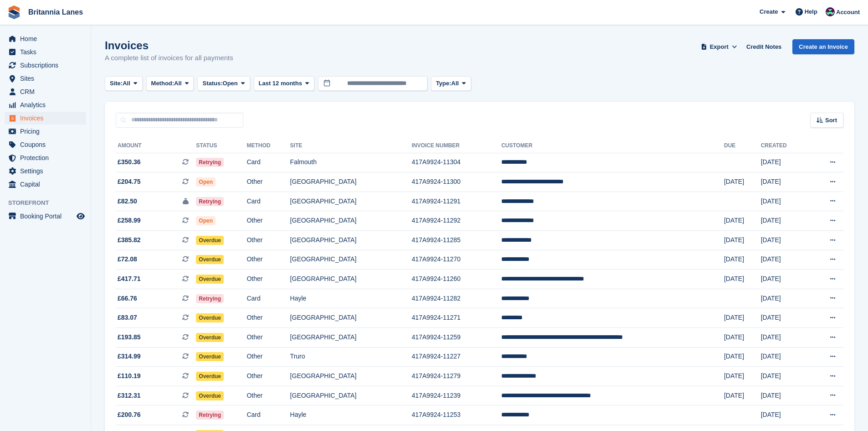 This screenshot has width=868, height=431. What do you see at coordinates (81, 216) in the screenshot?
I see `a: Preview store` at bounding box center [81, 216].